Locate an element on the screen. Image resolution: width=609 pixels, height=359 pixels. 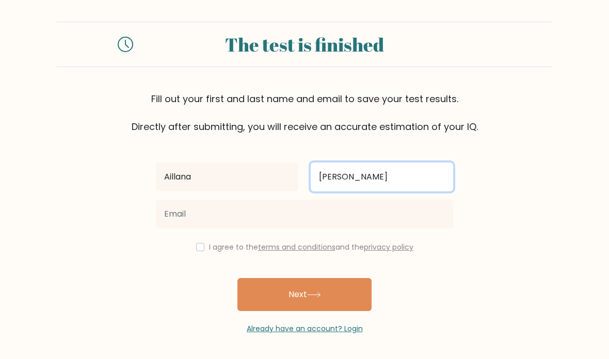
input: First name is located at coordinates (227, 177).